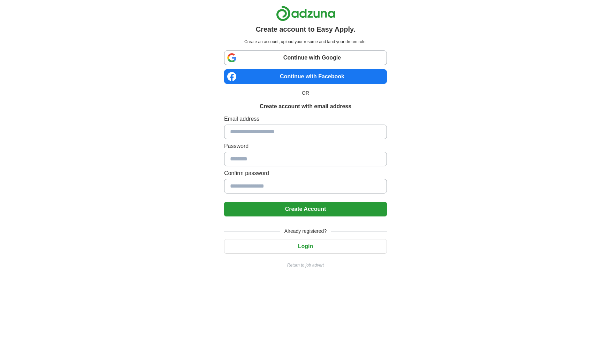  Describe the element at coordinates (306, 29) in the screenshot. I see `h1: Create account to Easy Apply.` at that location.